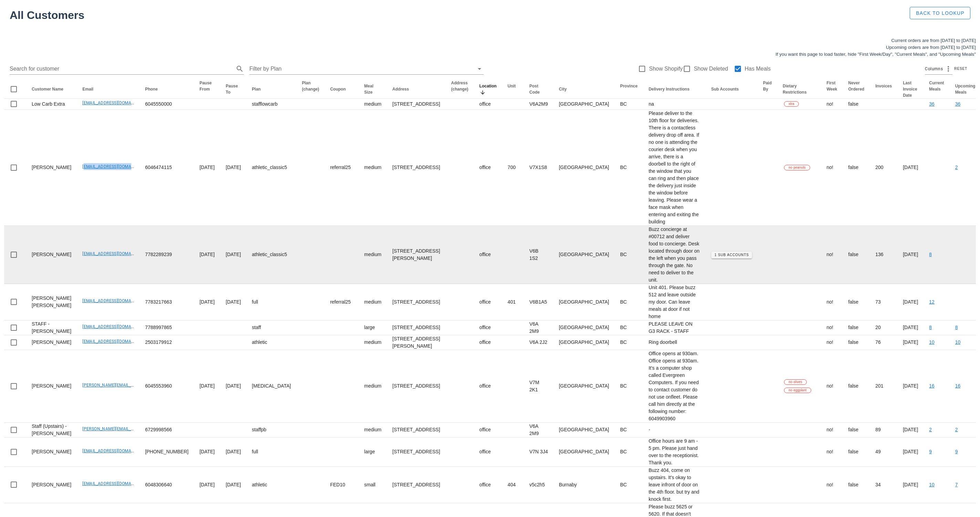  What do you see at coordinates (271, 430) in the screenshot?
I see `td: staffpb` at bounding box center [271, 430].